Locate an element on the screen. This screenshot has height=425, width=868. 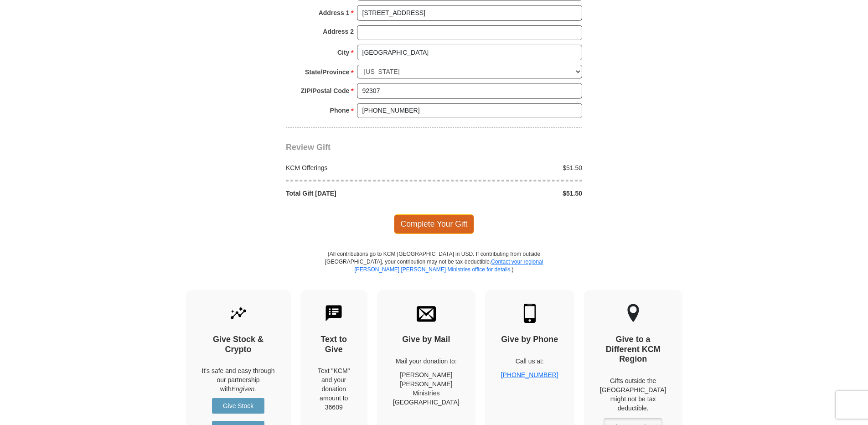
p: Call us at: is located at coordinates (530, 361).